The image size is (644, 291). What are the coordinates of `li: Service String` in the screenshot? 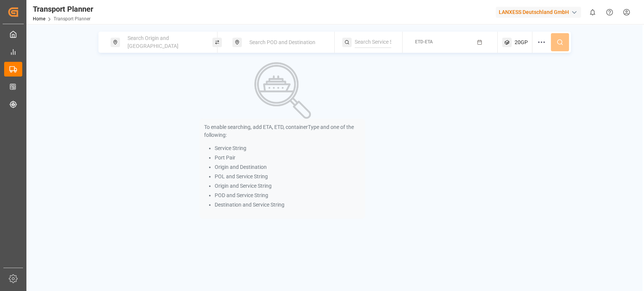 It's located at (287, 148).